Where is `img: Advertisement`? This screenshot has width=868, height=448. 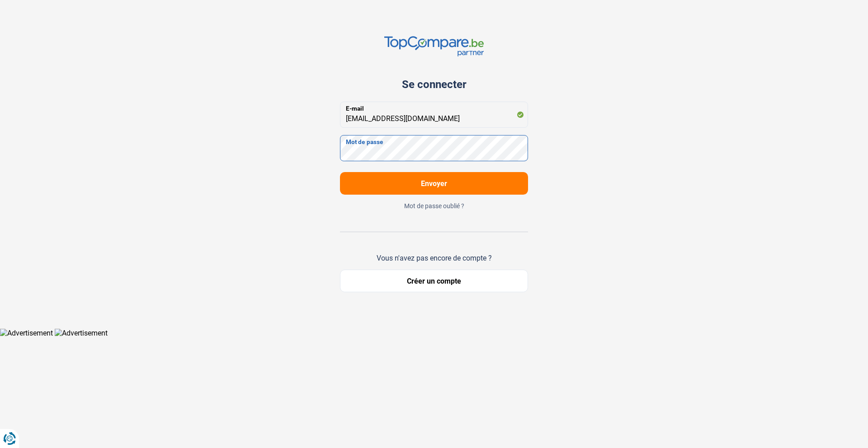
img: Advertisement is located at coordinates (81, 333).